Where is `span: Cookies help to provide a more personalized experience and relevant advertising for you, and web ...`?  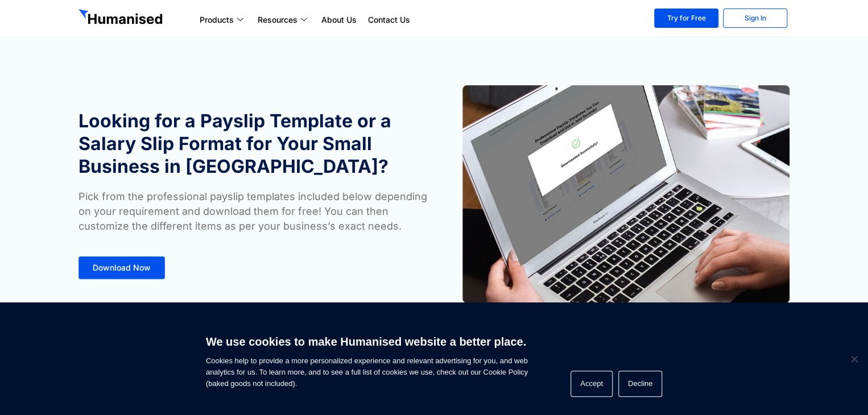
span: Cookies help to provide a more personalized experience and relevant advertising for you, and web ... is located at coordinates (367, 359).